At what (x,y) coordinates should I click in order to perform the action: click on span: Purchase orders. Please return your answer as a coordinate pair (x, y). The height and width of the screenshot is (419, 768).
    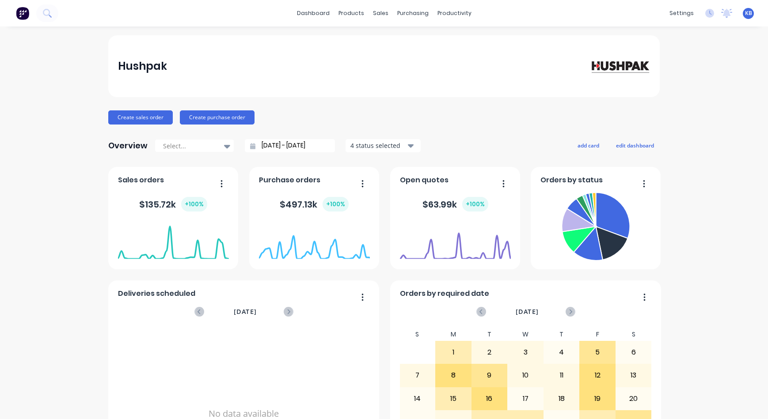
    Looking at the image, I should click on (289, 180).